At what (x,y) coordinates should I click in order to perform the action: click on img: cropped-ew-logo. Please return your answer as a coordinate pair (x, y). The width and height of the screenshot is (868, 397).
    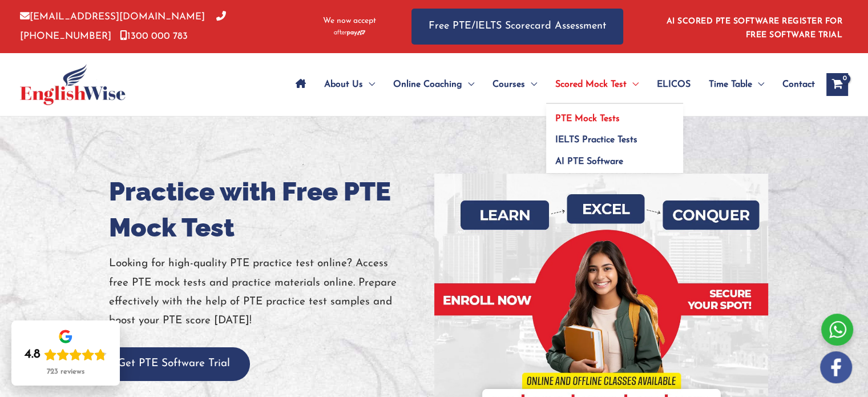
    Looking at the image, I should click on (73, 84).